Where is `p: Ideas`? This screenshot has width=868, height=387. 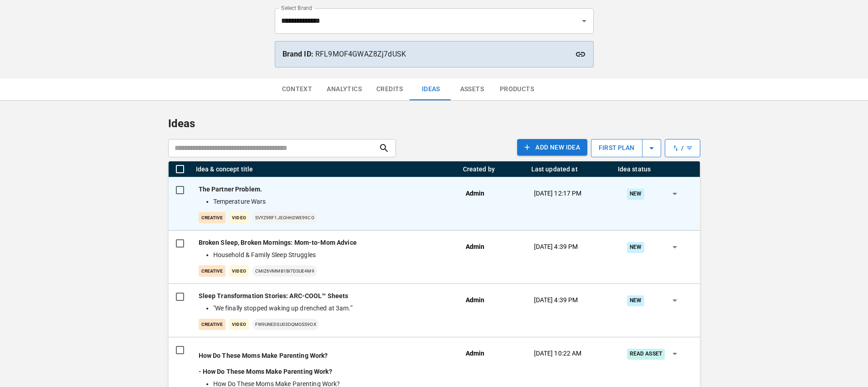 p: Ideas is located at coordinates (434, 123).